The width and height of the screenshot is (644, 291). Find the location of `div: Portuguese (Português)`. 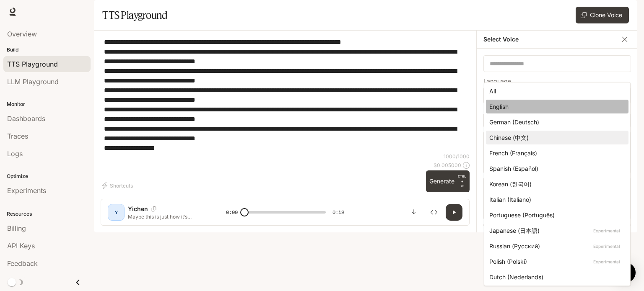

div: Portuguese (Português) is located at coordinates (555, 214).